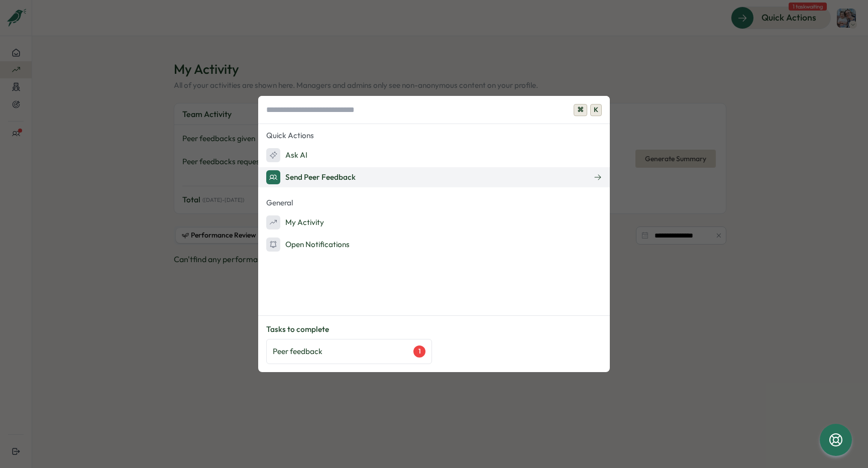 The width and height of the screenshot is (868, 468). I want to click on div: Ask AI, so click(287, 155).